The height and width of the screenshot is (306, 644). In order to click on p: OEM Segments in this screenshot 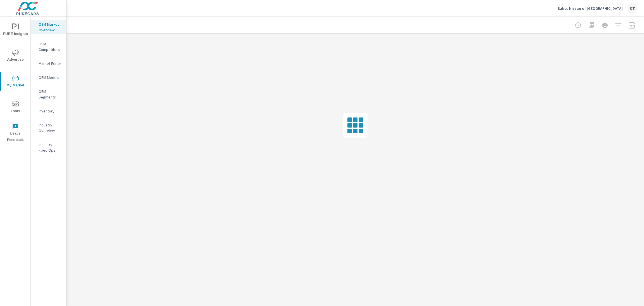, I will do `click(50, 94)`.